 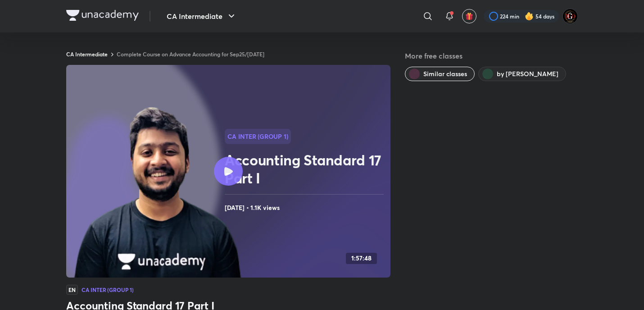 I want to click on button: by Nakul Katheria, so click(x=522, y=74).